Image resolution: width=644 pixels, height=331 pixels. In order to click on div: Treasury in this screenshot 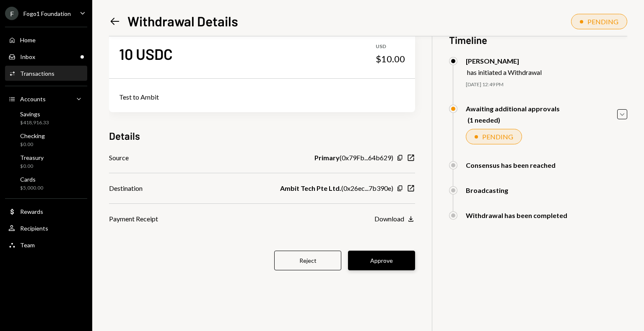, I will do `click(32, 158)`.